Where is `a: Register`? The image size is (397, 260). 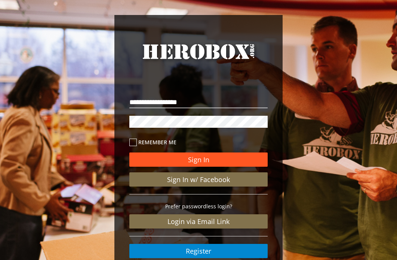 a: Register is located at coordinates (199, 251).